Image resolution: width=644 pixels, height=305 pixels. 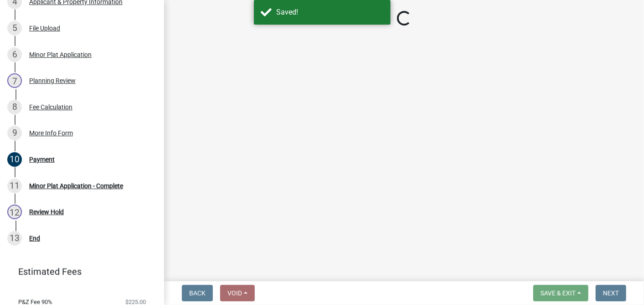 I want to click on div: File Upload, so click(x=45, y=29).